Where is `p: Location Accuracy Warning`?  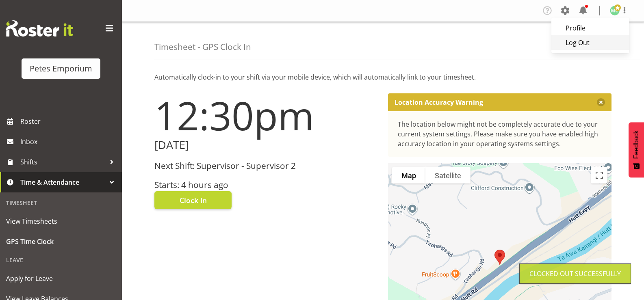 p: Location Accuracy Warning is located at coordinates (439, 102).